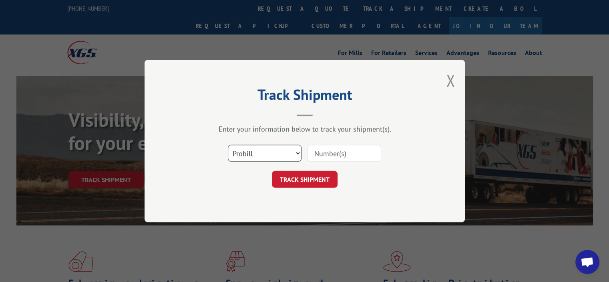 This screenshot has width=609, height=282. I want to click on div: Enter your information below to track your shipment(s)., so click(305, 129).